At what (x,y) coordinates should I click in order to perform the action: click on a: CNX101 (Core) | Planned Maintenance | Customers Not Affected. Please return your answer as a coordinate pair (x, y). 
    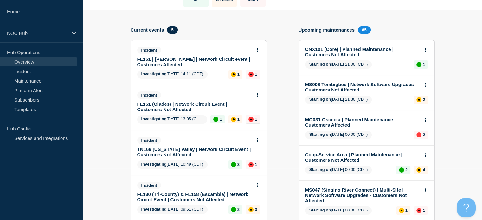
    Looking at the image, I should click on (362, 52).